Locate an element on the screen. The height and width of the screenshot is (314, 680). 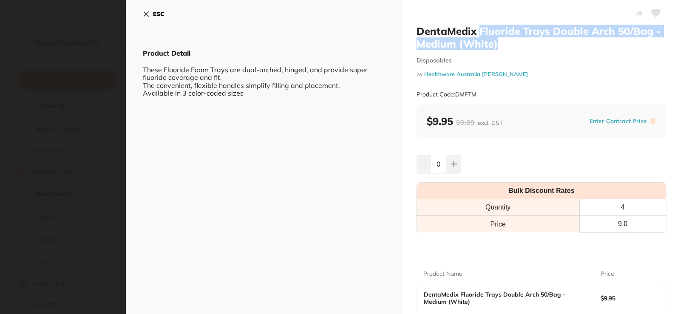
h2: DentaMedix Fluoride Trays Double Arch 50/Bag - Medium (White) is located at coordinates (542, 37).